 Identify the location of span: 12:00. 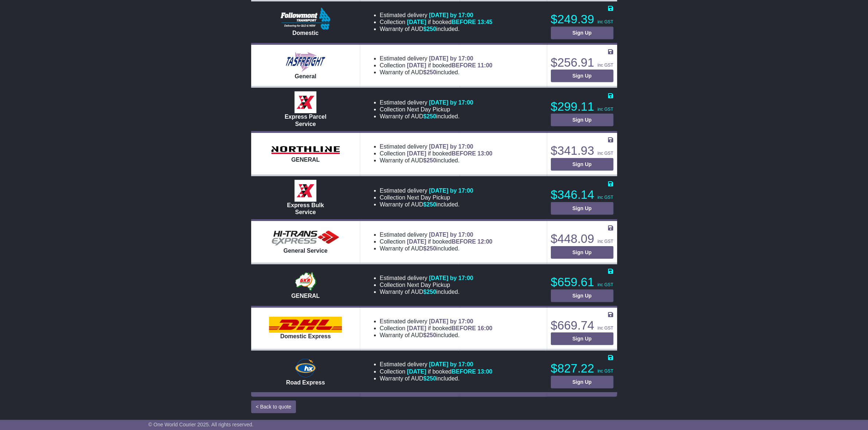
(484, 242).